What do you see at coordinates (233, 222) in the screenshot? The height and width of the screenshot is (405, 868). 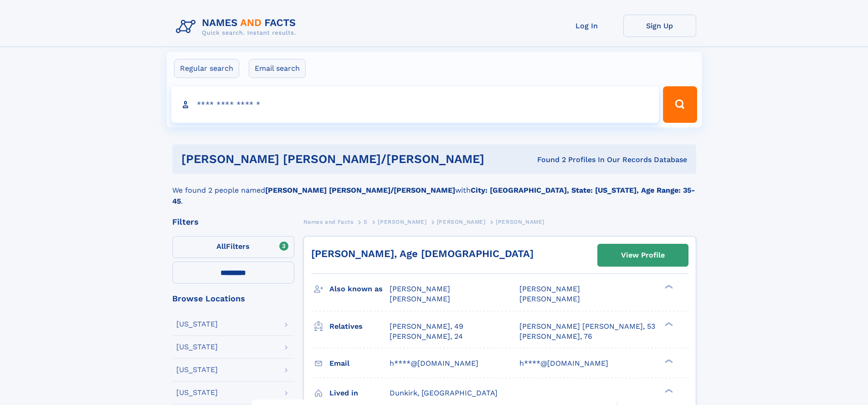 I see `div: Filters` at bounding box center [233, 222].